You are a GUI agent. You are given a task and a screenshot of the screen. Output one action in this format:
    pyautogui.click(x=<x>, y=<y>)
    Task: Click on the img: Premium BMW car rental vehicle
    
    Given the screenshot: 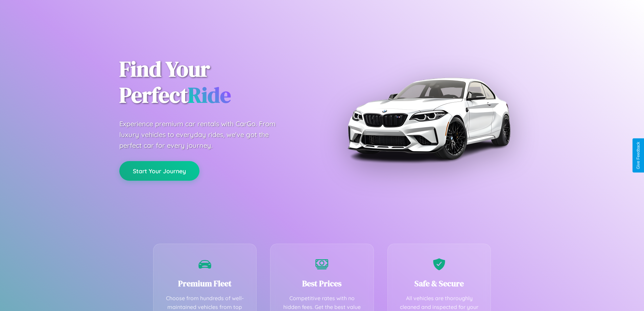 What is the action you would take?
    pyautogui.click(x=429, y=119)
    